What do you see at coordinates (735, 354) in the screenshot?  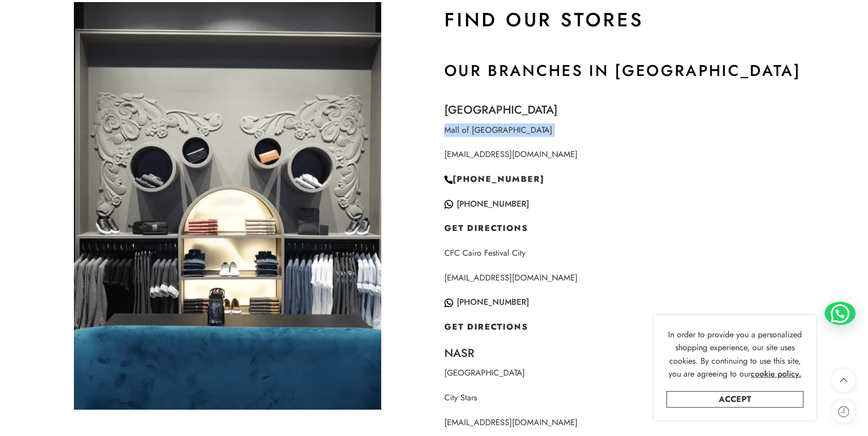 I see `span: In order to provide you a personalized shopping experience, our site uses cookies. By continuing ...` at bounding box center [735, 354].